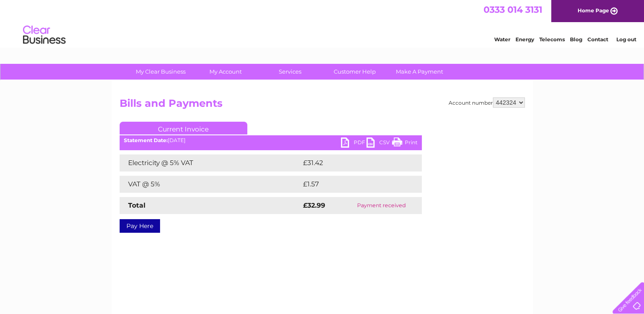  What do you see at coordinates (552, 39) in the screenshot?
I see `a: Telecoms` at bounding box center [552, 39].